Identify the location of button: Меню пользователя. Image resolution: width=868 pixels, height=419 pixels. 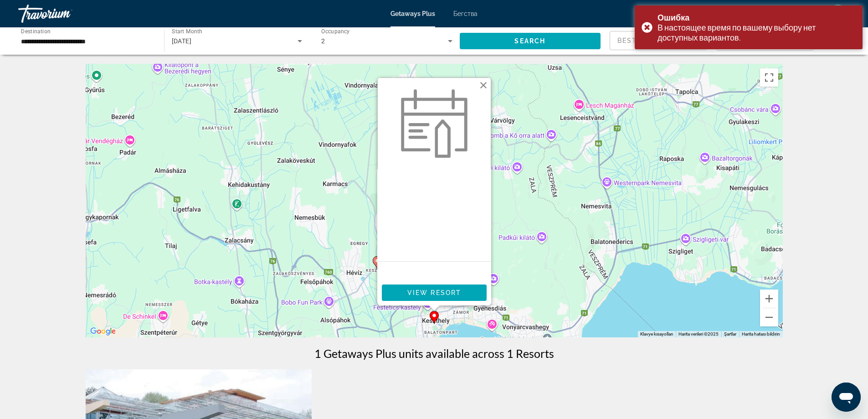
(838, 13).